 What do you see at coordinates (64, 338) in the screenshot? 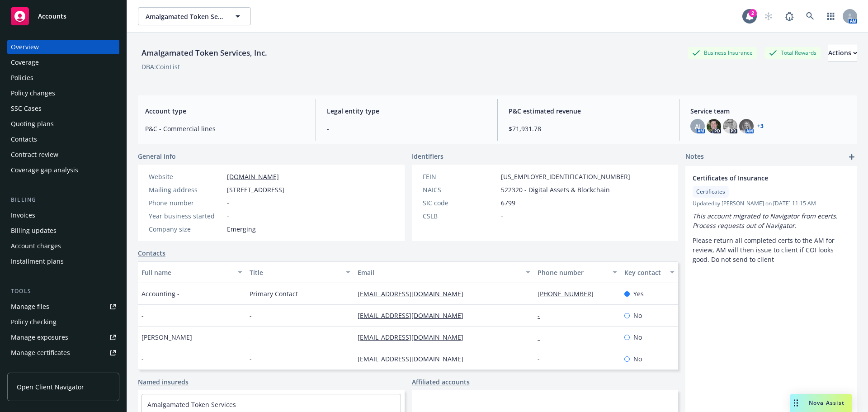
I see `a: Manage exposures` at bounding box center [64, 338].